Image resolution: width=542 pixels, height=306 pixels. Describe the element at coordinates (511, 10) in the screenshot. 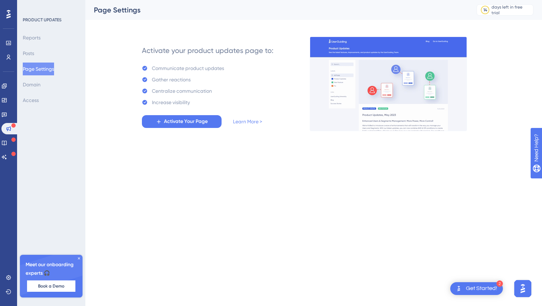

I see `div: days left in free trial` at that location.